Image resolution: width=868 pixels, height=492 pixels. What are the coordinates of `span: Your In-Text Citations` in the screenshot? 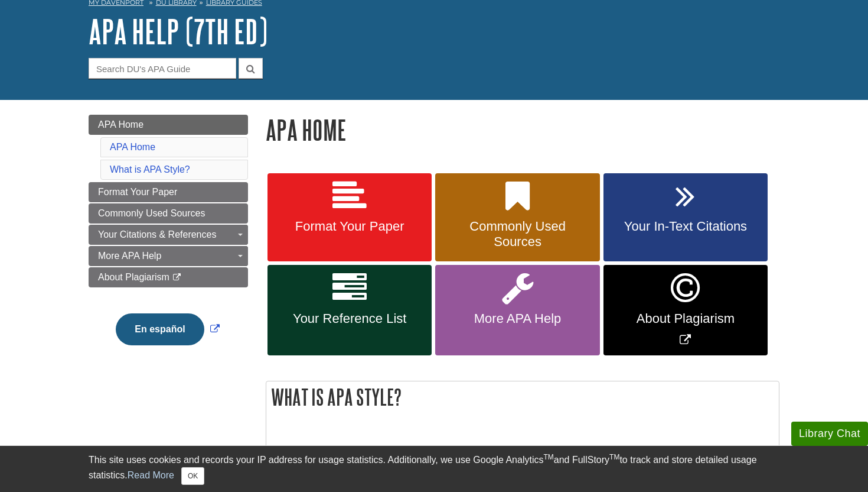 It's located at (686, 226).